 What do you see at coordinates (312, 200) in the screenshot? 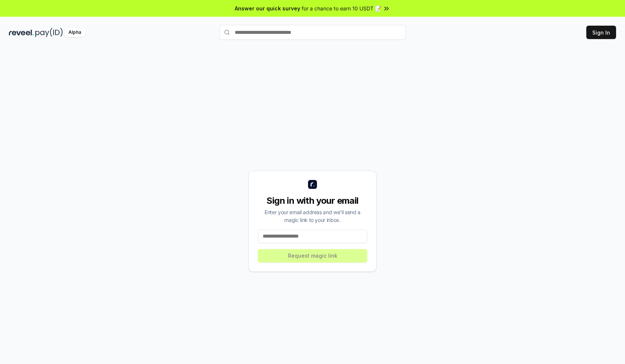
I see `div: Sign in with your email` at bounding box center [312, 200].